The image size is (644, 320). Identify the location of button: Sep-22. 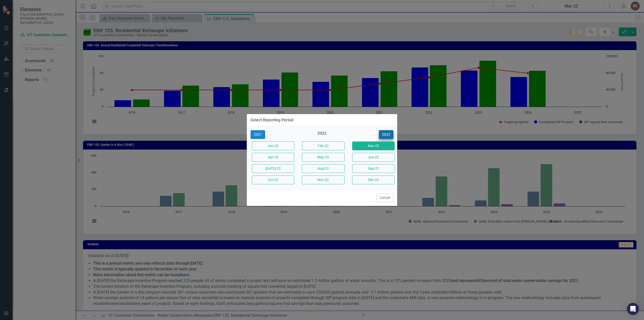
(373, 169).